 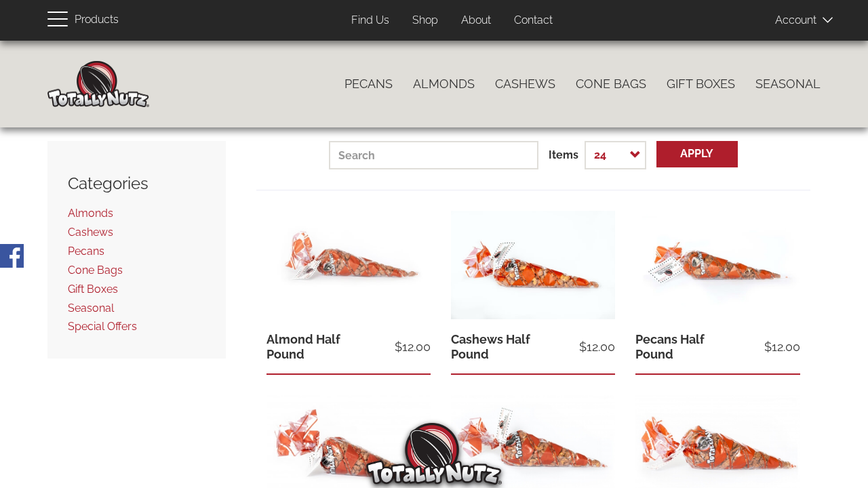 I want to click on button: Apply, so click(x=697, y=154).